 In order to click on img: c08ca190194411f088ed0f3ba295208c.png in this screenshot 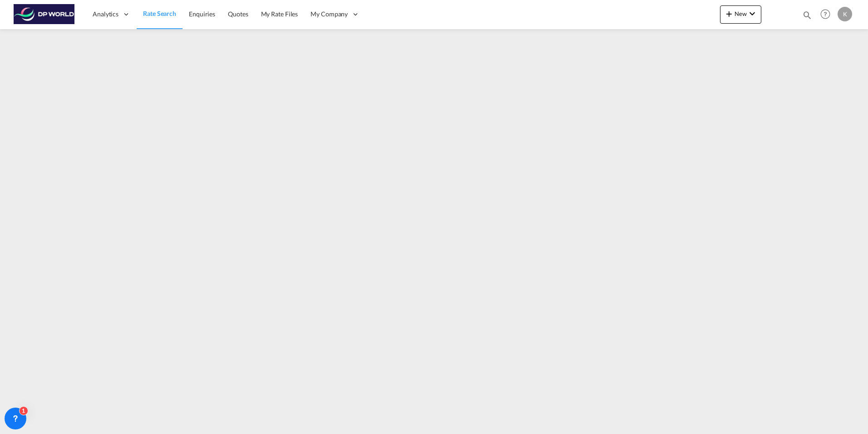, I will do `click(44, 14)`.